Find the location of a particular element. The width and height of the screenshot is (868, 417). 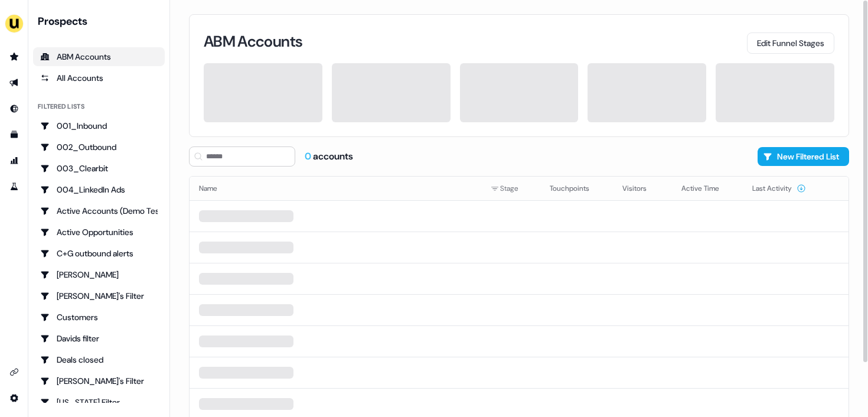

a: Go to Deals closed is located at coordinates (98, 360).